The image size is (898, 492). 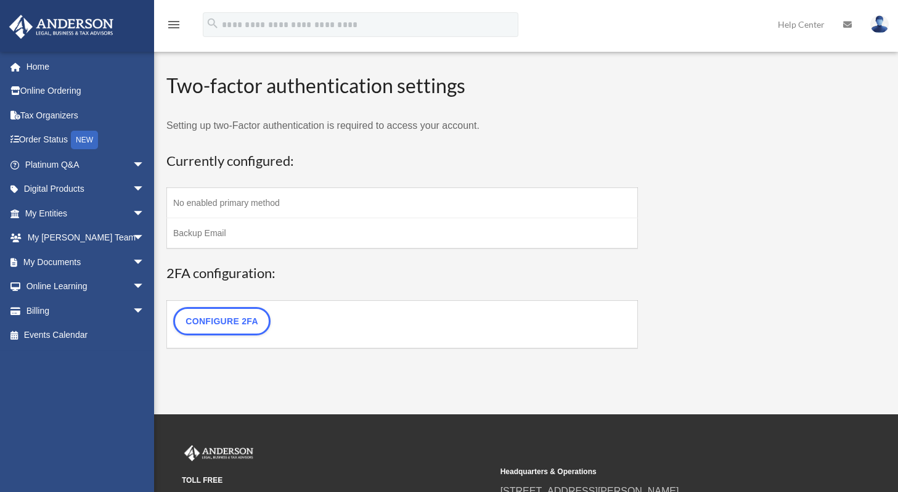 I want to click on a: menu, so click(x=174, y=26).